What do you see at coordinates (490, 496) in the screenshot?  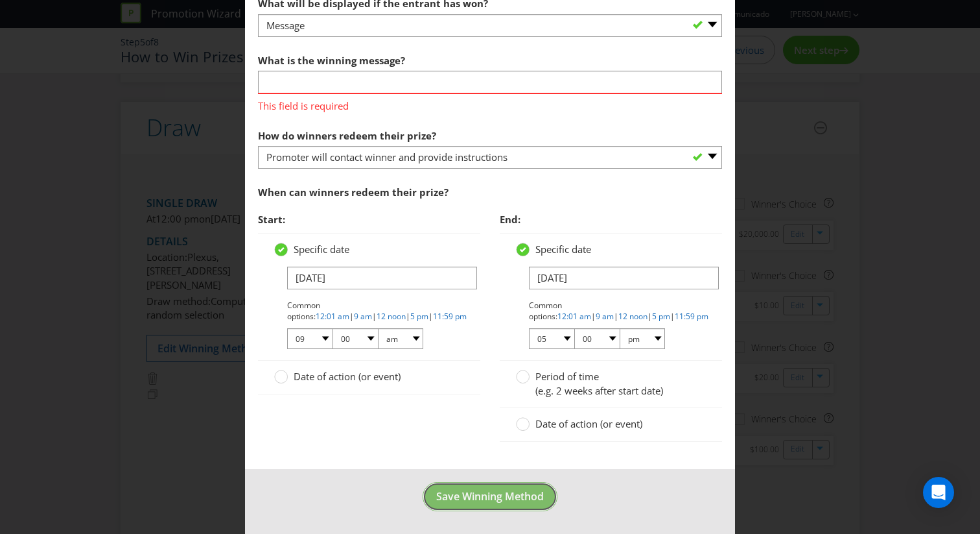 I see `span: Save Winning Method` at bounding box center [490, 496].